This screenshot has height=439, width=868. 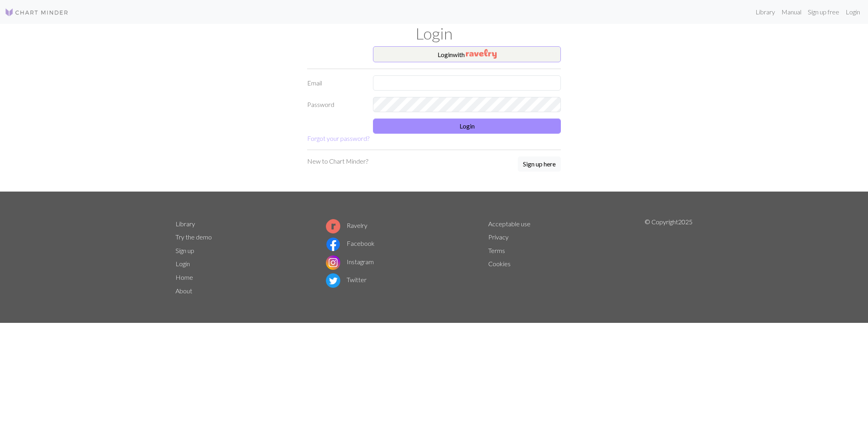 What do you see at coordinates (185, 250) in the screenshot?
I see `a: Sign up` at bounding box center [185, 250].